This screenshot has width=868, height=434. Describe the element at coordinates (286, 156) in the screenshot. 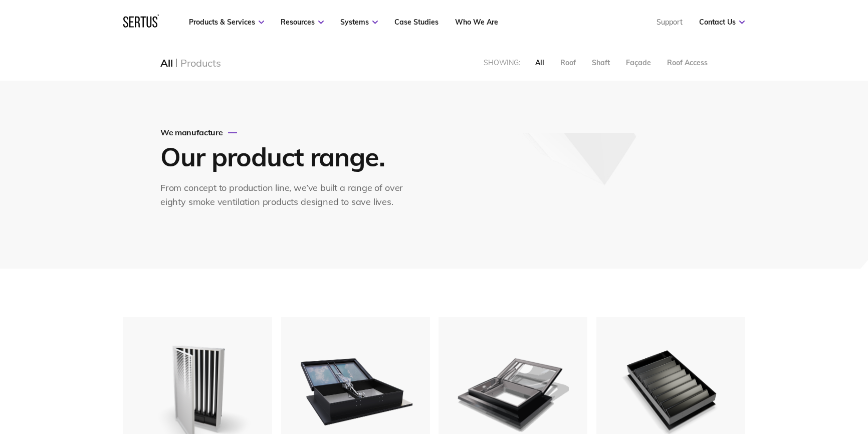

I see `h1: Our product range.` at that location.